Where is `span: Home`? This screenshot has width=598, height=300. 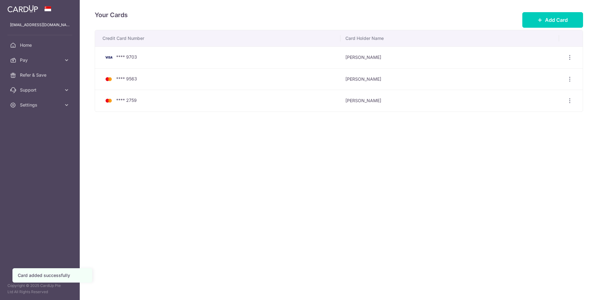 span: Home is located at coordinates (40, 45).